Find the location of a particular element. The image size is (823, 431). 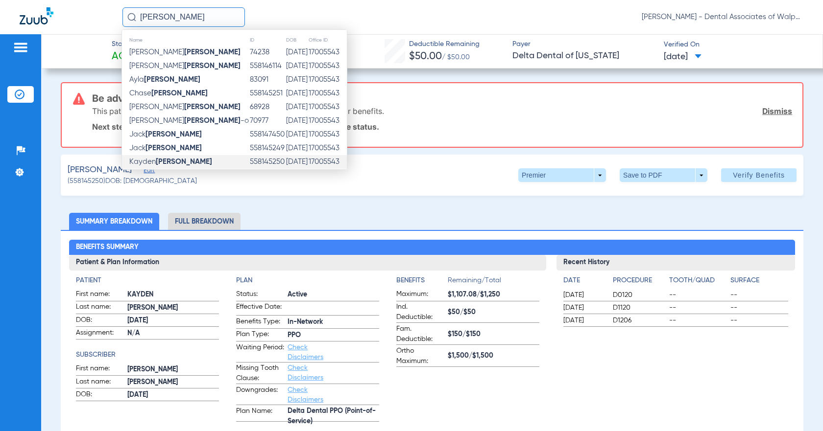

td: 67668 is located at coordinates (267, 176).